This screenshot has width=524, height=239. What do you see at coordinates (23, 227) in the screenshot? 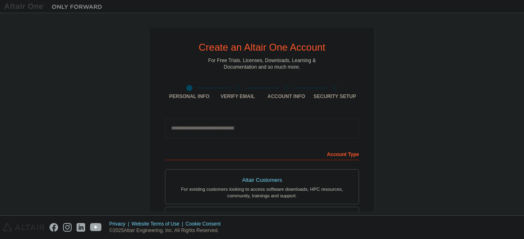
I see `img: altair_logo.svg` at bounding box center [23, 227].